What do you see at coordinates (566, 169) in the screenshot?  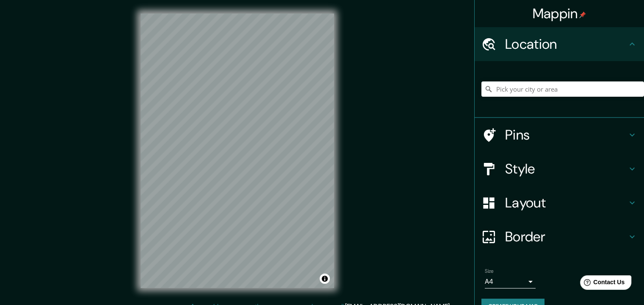 I see `h4: Style` at bounding box center [566, 169].